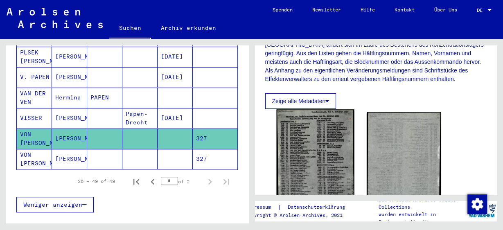 The height and width of the screenshot is (230, 503). What do you see at coordinates (188, 28) in the screenshot?
I see `a: Archiv erkunden` at bounding box center [188, 28].